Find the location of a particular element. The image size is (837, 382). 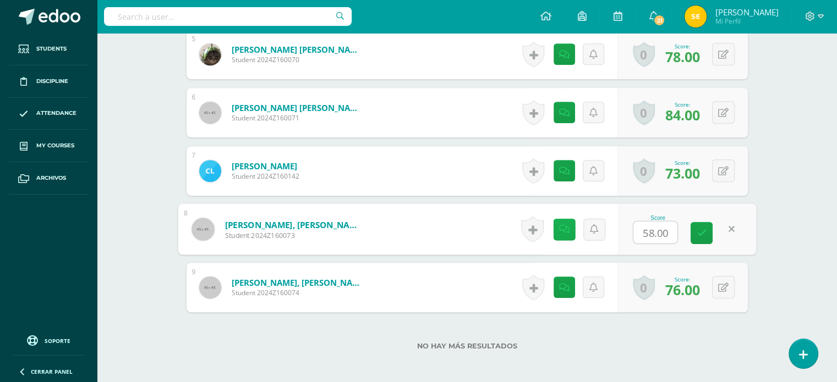

a: Students is located at coordinates (48, 49).